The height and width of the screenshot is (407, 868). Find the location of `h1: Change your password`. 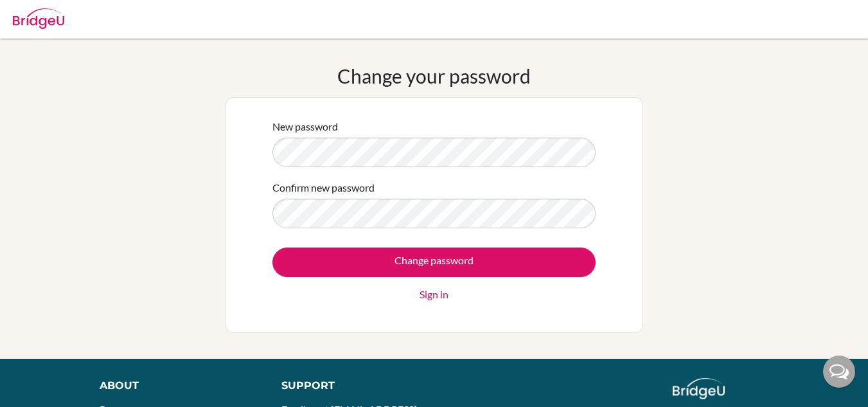

h1: Change your password is located at coordinates (434, 76).